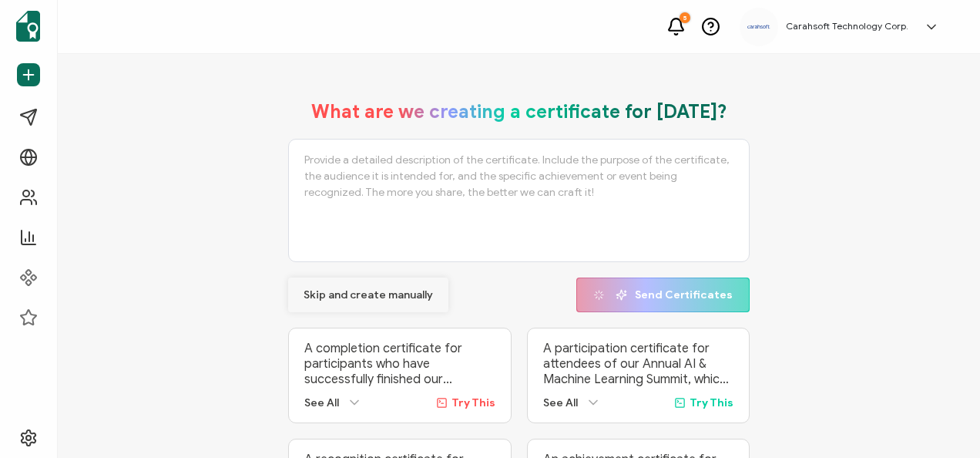 The width and height of the screenshot is (980, 458). What do you see at coordinates (399, 364) in the screenshot?
I see `p: A completion certificate for participants who have successfully finished our ‘Advanced Digital Ma...` at bounding box center [399, 364].